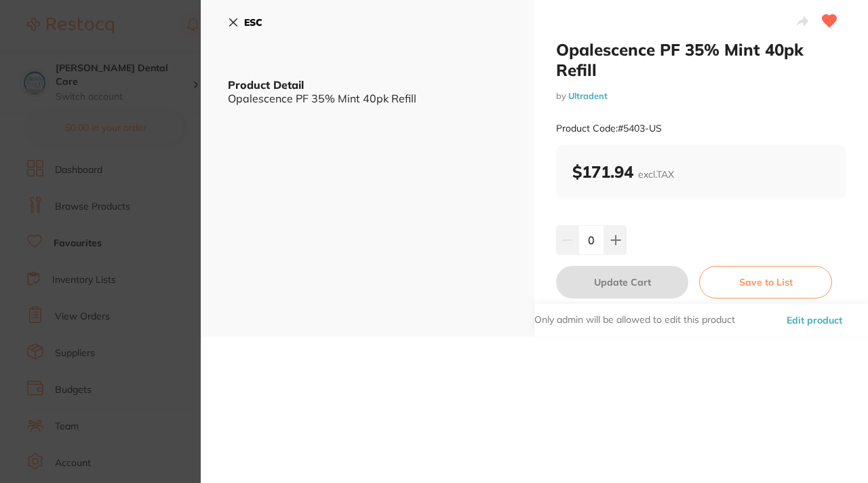 Image resolution: width=868 pixels, height=483 pixels. Describe the element at coordinates (368, 98) in the screenshot. I see `div: Opalescence PF 35% Mint 40pk Refill` at that location.